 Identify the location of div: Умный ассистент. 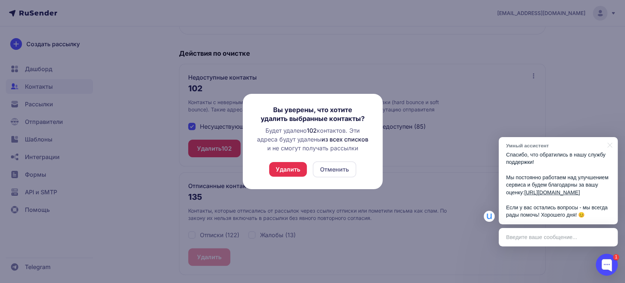
(554, 145).